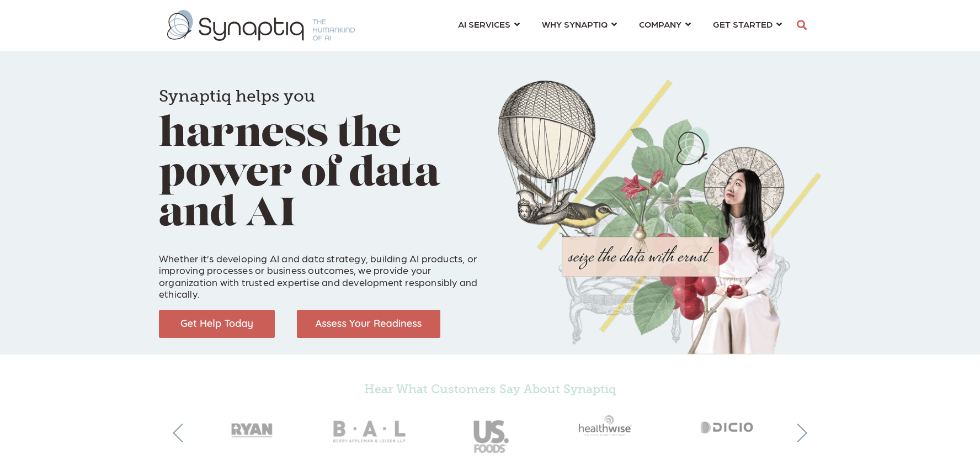 The height and width of the screenshot is (460, 980). I want to click on button: Previous, so click(182, 433).